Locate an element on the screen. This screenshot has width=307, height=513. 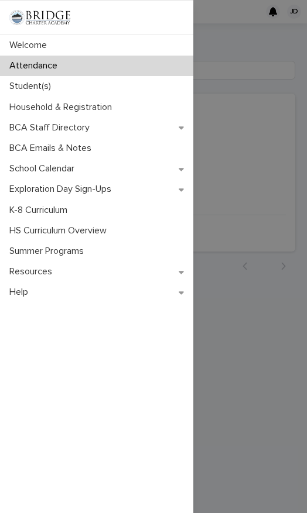
p: School Calendar is located at coordinates (44, 168).